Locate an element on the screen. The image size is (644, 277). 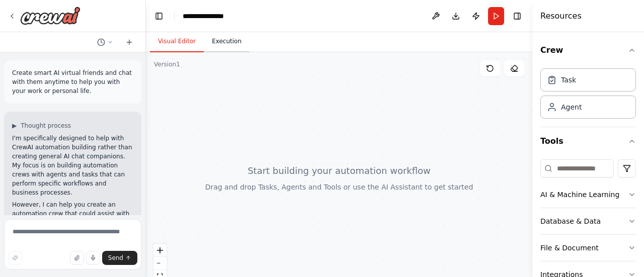
div: File & Document is located at coordinates (569, 248).